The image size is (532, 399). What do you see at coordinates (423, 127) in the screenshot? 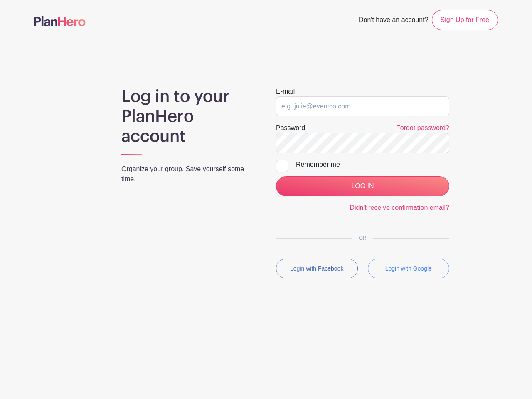
I see `a: Forgot password?` at bounding box center [423, 127].